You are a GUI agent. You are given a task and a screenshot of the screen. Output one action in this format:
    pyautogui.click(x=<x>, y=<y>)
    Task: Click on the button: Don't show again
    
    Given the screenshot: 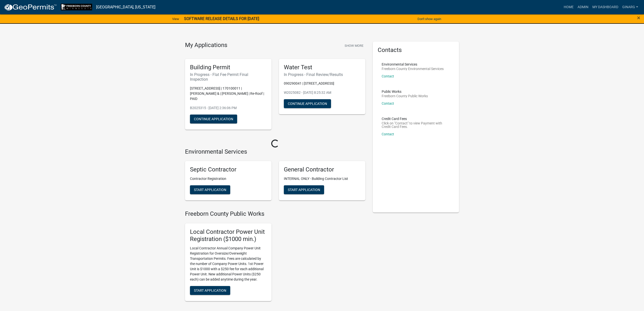 What is the action you would take?
    pyautogui.click(x=429, y=19)
    